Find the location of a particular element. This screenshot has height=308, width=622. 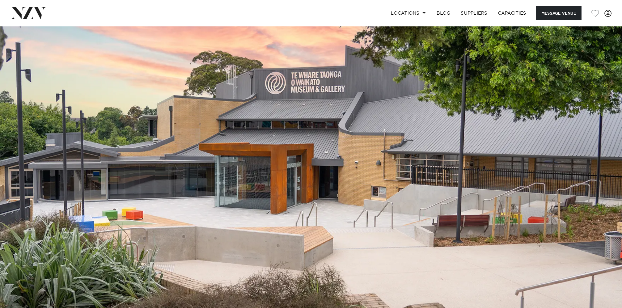

a: Locations is located at coordinates (408, 13).